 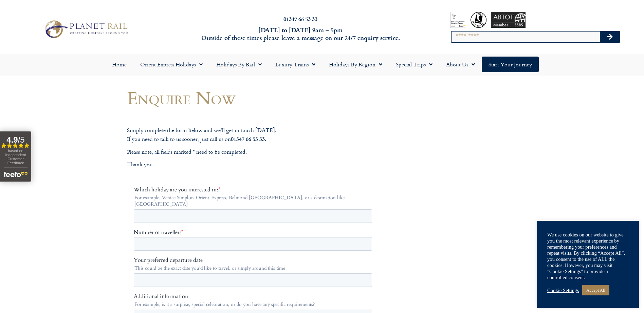 What do you see at coordinates (588, 256) in the screenshot?
I see `div: We use cookies on our website to give you the most relevant experience by remembering your prefer...` at bounding box center [588, 256].